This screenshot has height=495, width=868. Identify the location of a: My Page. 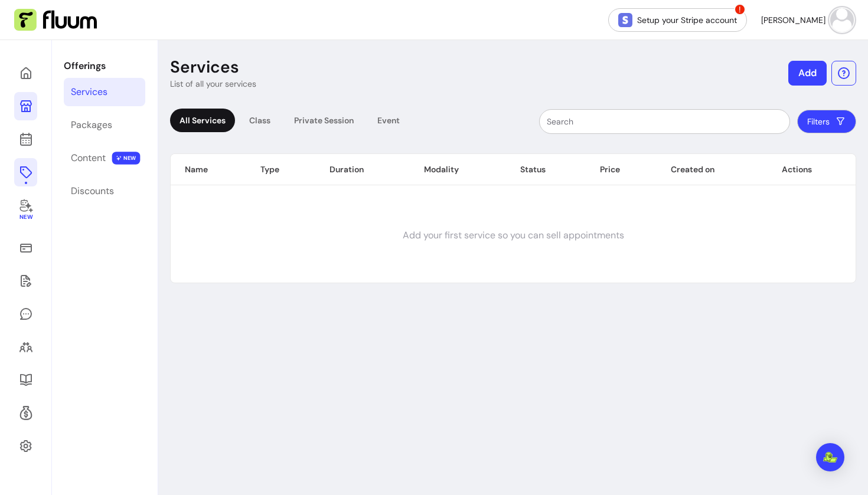
(26, 106).